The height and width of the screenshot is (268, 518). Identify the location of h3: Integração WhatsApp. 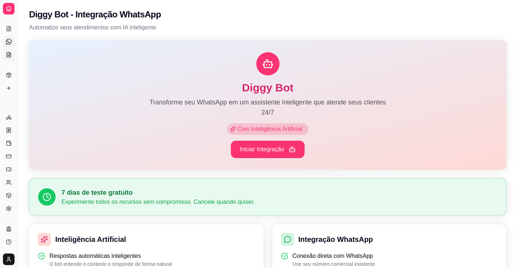
(336, 240).